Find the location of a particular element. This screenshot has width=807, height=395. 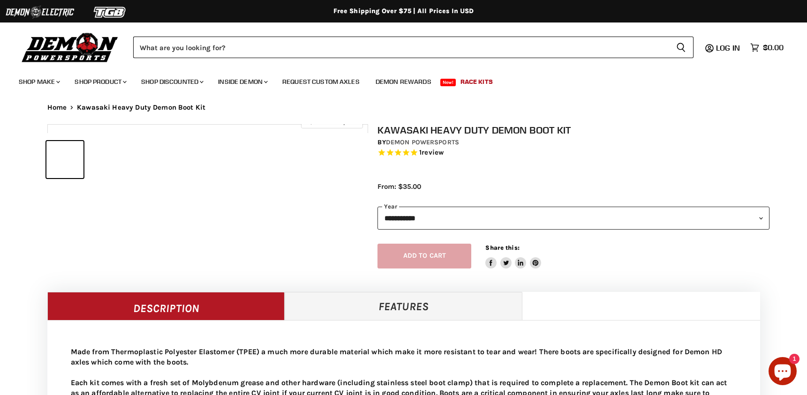

aside: Share this: is located at coordinates (513, 256).